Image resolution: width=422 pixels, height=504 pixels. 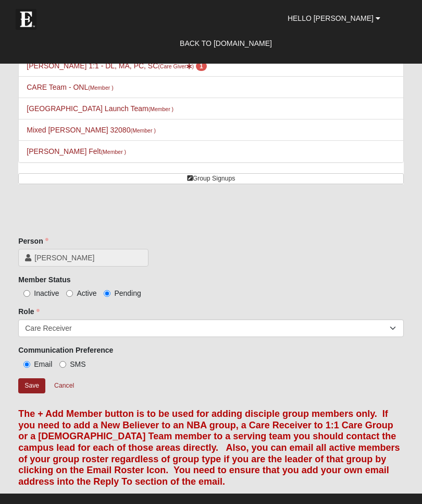 What do you see at coordinates (29, 312) in the screenshot?
I see `label: Role` at bounding box center [29, 312].